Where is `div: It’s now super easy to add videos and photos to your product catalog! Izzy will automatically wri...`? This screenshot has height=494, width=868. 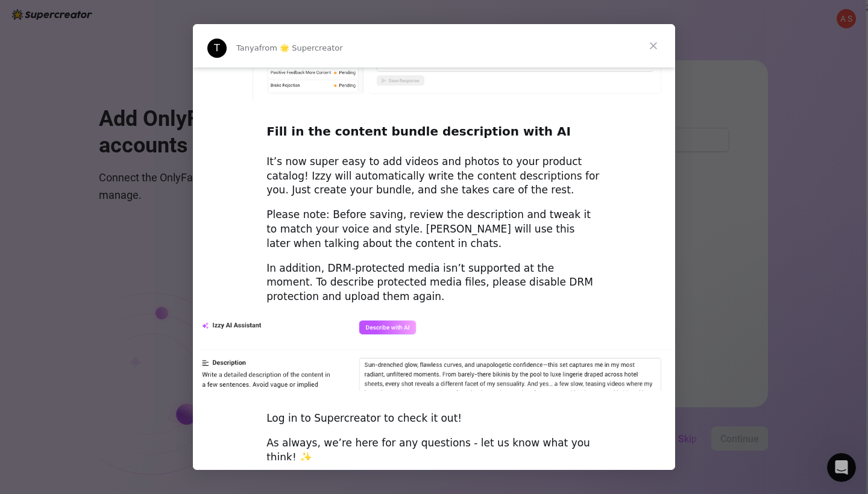 div: It’s now super easy to add videos and photos to your product catalog! Izzy will automatically wri... is located at coordinates (434, 176).